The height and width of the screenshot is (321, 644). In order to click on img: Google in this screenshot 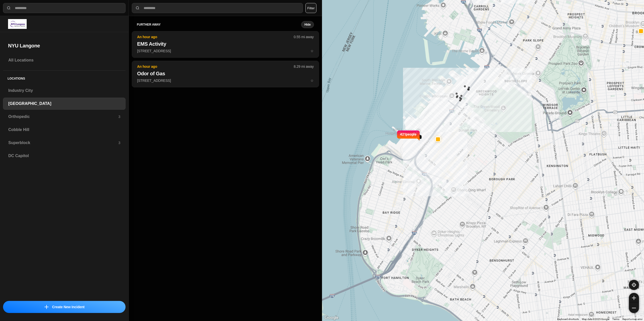, I will do `click(332, 318)`.